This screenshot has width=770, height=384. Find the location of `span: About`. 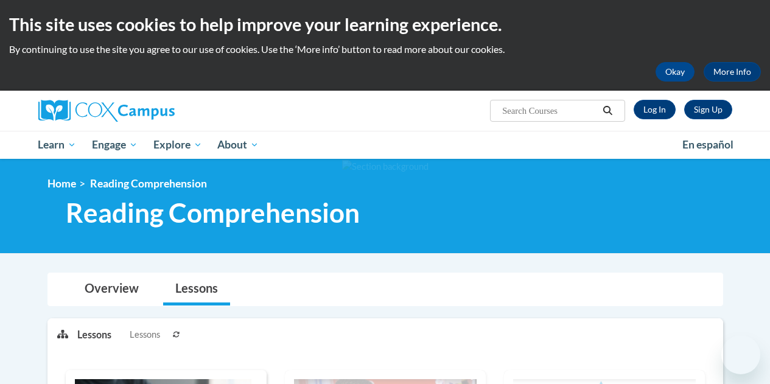

span: About is located at coordinates (238, 145).